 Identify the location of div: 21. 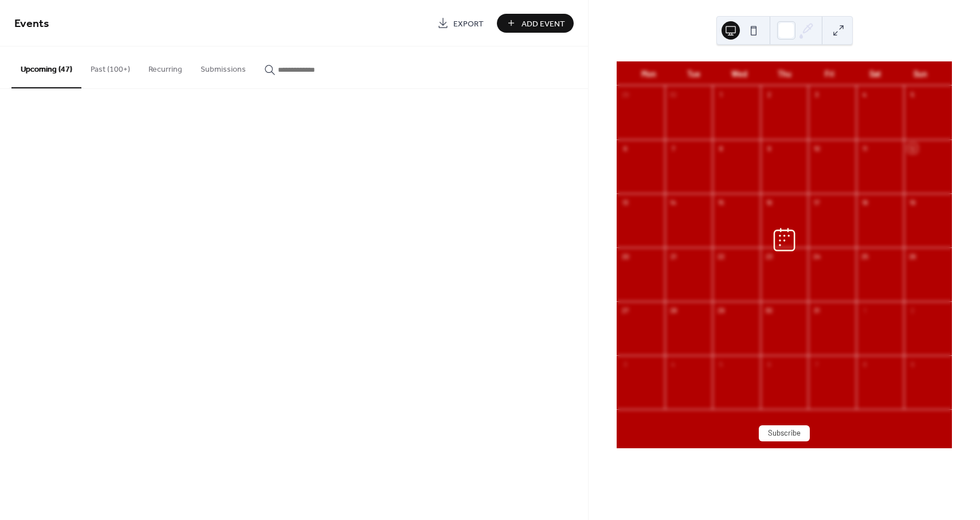
(673, 256).